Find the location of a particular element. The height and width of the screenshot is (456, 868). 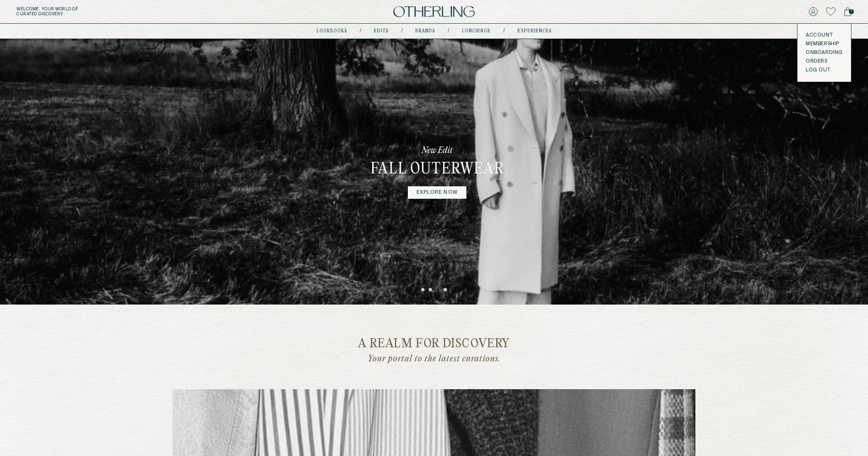

h3: Fall Outerwear is located at coordinates (437, 170).